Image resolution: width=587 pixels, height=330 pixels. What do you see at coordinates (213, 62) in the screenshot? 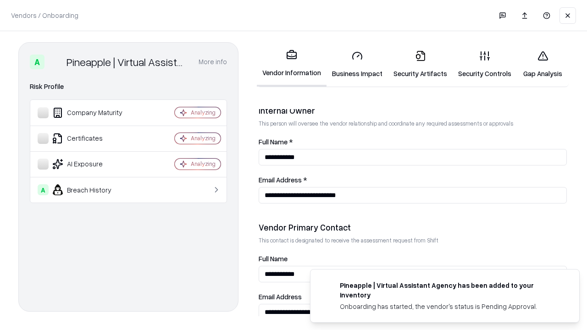
I see `button: More info` at bounding box center [213, 62].